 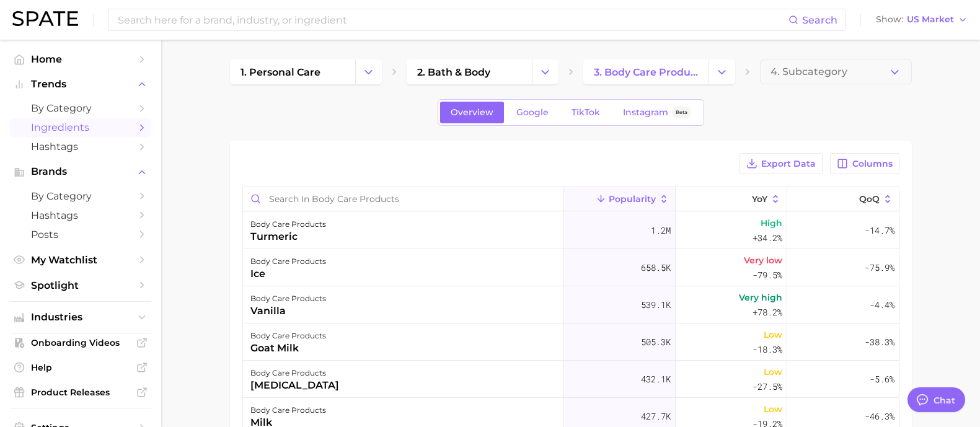 What do you see at coordinates (81, 172) in the screenshot?
I see `span: Brands` at bounding box center [81, 172].